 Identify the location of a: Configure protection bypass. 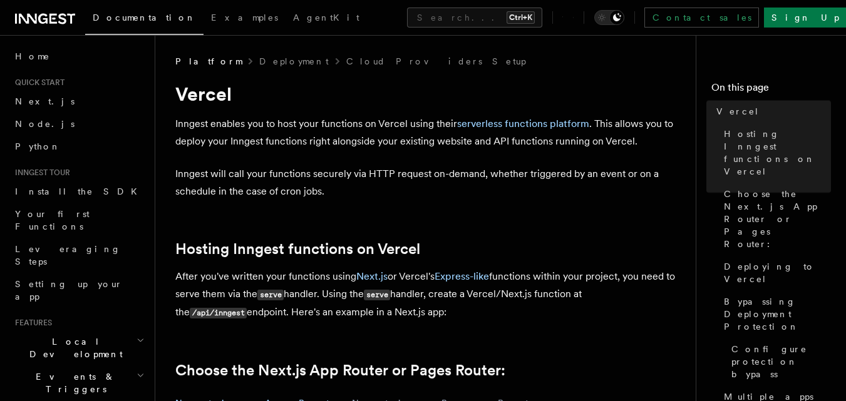
(778, 362).